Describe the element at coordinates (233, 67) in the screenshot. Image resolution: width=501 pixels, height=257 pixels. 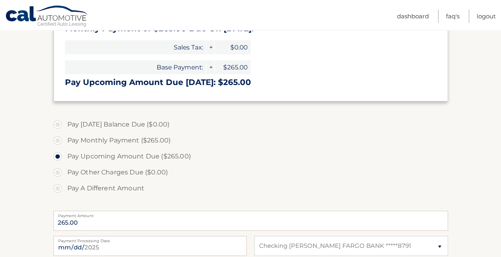
I see `span: $265.00` at that location.